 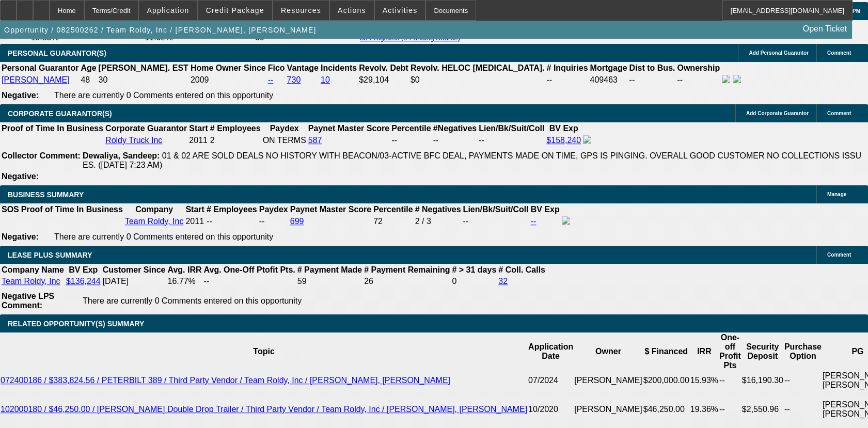 I want to click on b: # Payment Made, so click(x=330, y=269).